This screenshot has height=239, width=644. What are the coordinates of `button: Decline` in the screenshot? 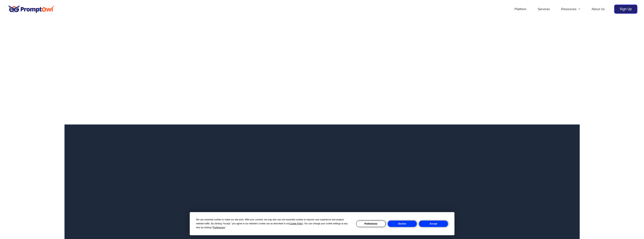 It's located at (402, 224).